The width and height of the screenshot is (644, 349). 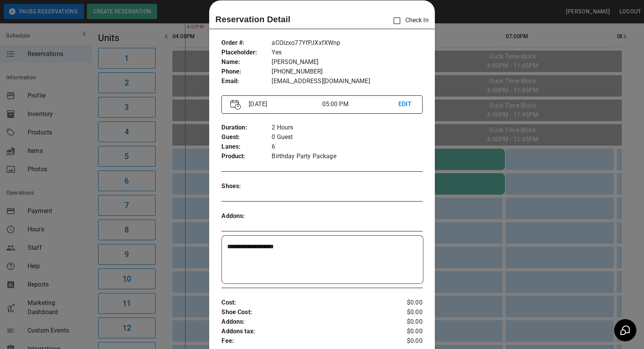 I want to click on p: Duration :, so click(x=246, y=128).